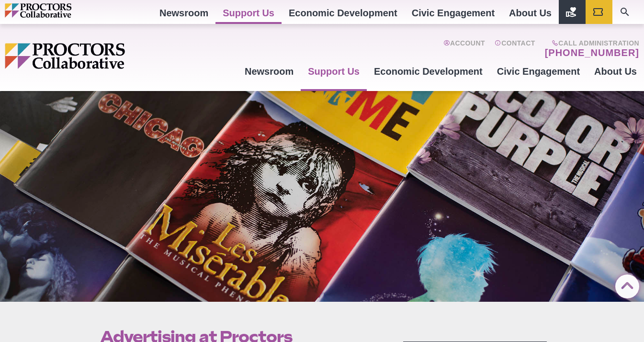  What do you see at coordinates (428, 71) in the screenshot?
I see `a: Economic Development` at bounding box center [428, 71].